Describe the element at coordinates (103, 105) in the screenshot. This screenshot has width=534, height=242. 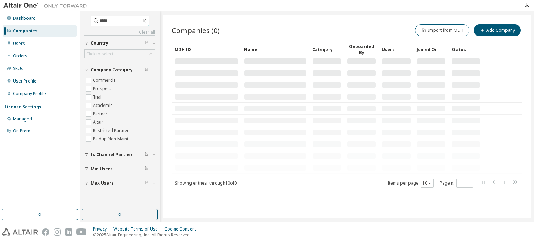
I see `label: Academic` at that location.